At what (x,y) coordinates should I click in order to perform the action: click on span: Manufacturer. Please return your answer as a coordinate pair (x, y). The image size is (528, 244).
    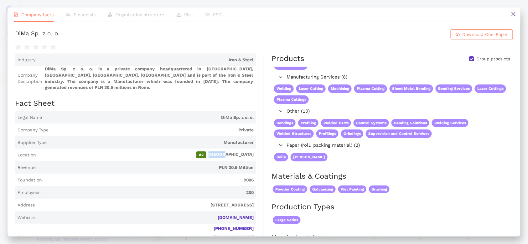
    Looking at the image, I should click on (151, 143).